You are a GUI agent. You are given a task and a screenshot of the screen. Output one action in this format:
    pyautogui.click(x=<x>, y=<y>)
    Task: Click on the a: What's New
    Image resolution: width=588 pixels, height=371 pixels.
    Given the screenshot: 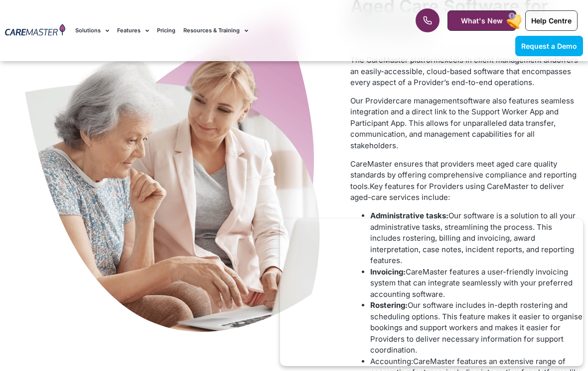 What is the action you would take?
    pyautogui.click(x=482, y=21)
    